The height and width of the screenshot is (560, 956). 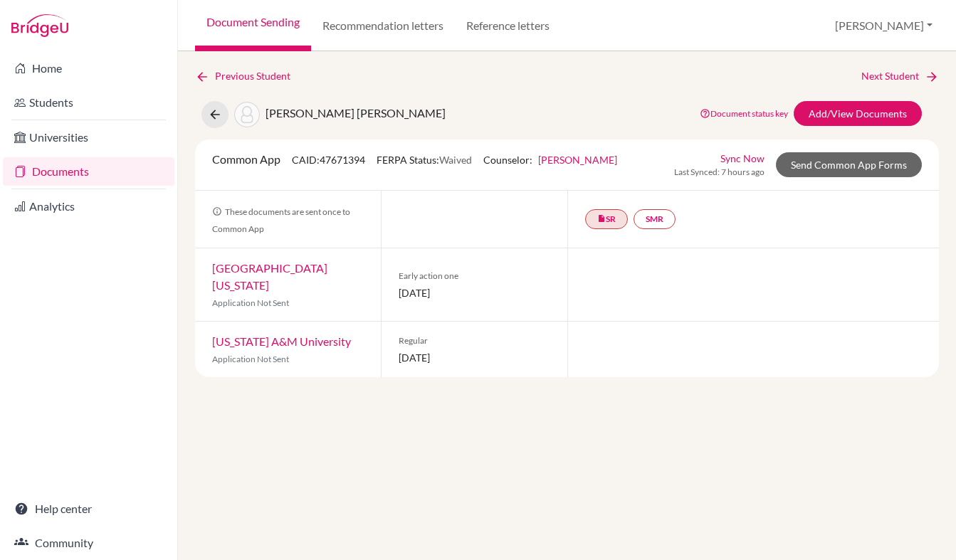 I want to click on a: Send Common App Forms, so click(x=848, y=164).